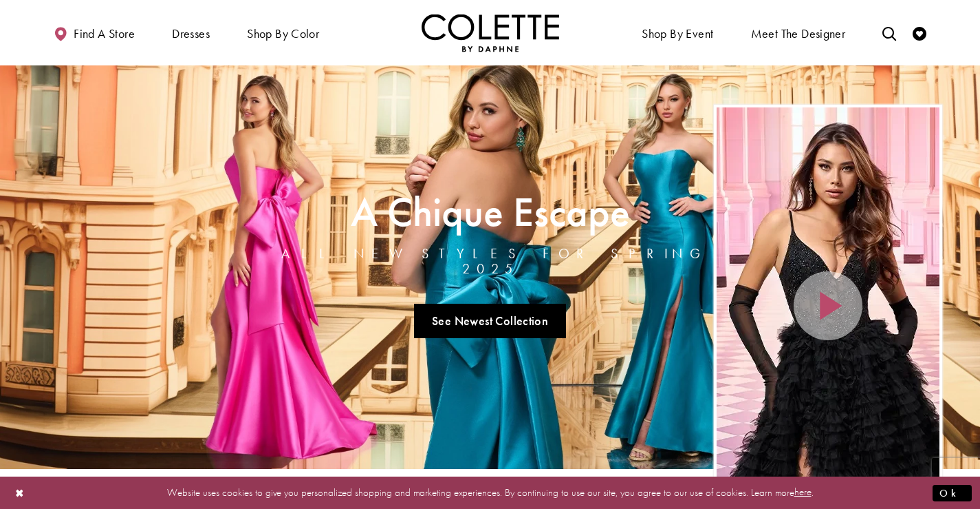  I want to click on ul: Slider Links, so click(490, 321).